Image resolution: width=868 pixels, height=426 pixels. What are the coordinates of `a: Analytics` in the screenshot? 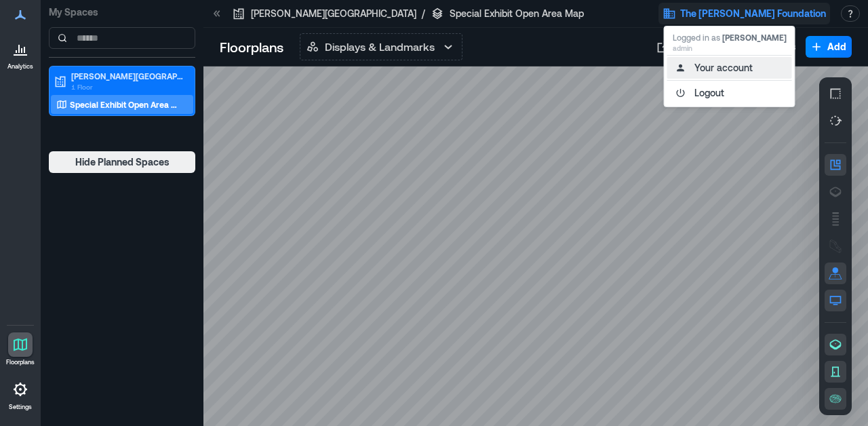 It's located at (21, 54).